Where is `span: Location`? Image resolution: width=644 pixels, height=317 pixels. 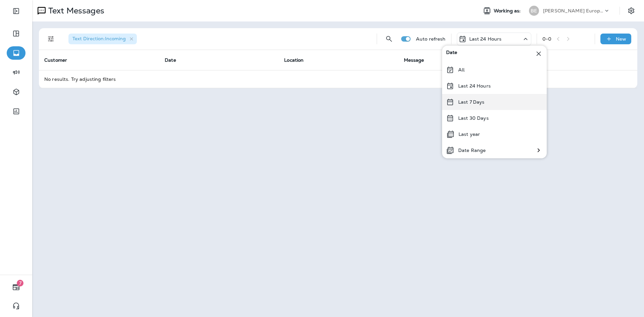 span: Location is located at coordinates (294, 60).